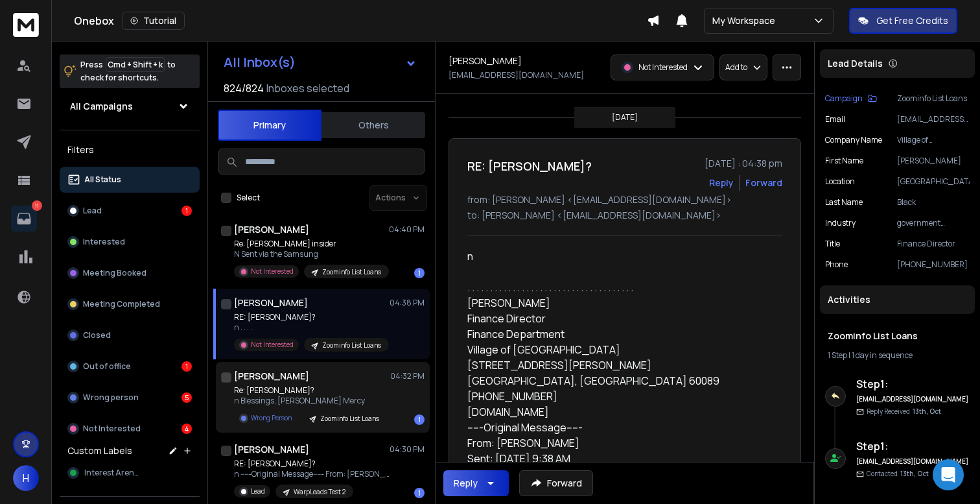 Image resolution: width=980 pixels, height=504 pixels. I want to click on p: Wrong Person, so click(271, 417).